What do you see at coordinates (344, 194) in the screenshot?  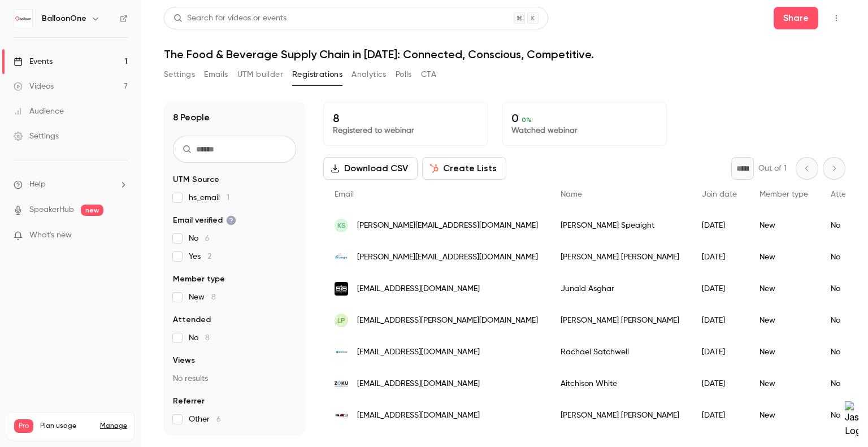 I see `span: Email` at bounding box center [344, 194].